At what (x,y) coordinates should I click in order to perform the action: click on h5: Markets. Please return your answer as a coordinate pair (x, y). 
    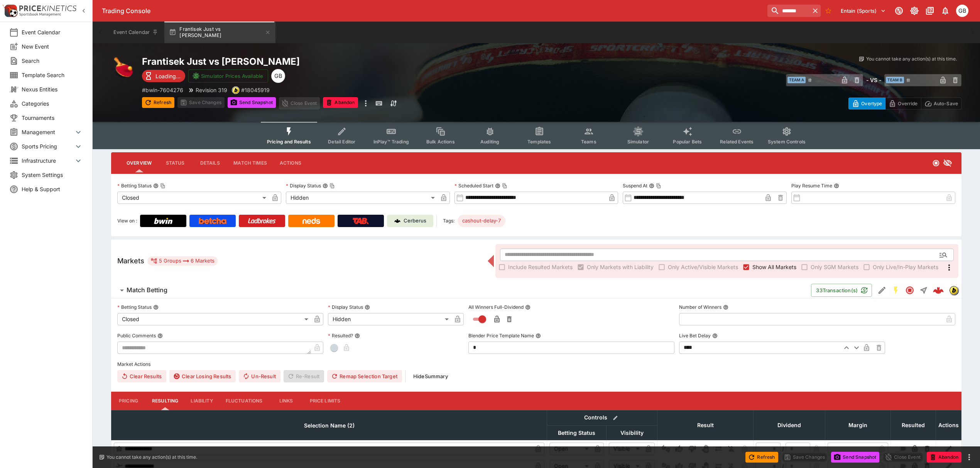
    Looking at the image, I should click on (131, 261).